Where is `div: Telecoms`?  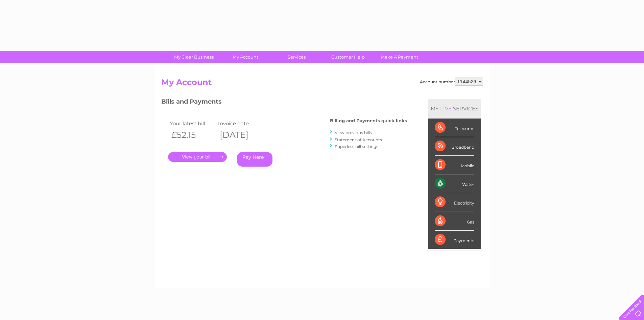 div: Telecoms is located at coordinates (454, 127).